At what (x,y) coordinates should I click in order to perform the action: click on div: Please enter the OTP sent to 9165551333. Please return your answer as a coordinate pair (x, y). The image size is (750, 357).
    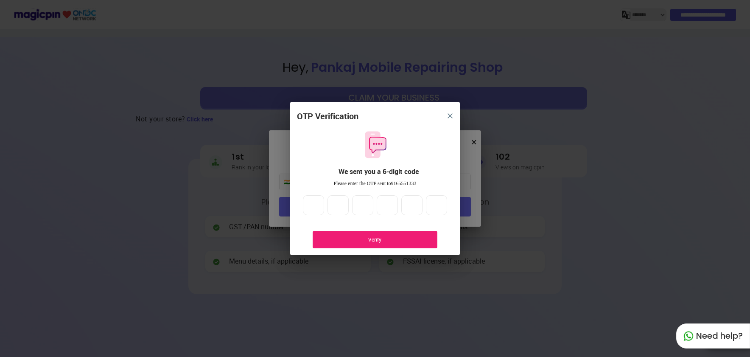
    Looking at the image, I should click on (375, 183).